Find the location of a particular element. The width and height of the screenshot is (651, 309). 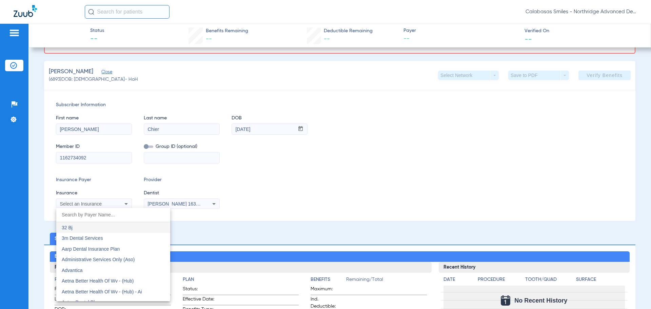

span: Aetna Dental Plans is located at coordinates (82, 302).